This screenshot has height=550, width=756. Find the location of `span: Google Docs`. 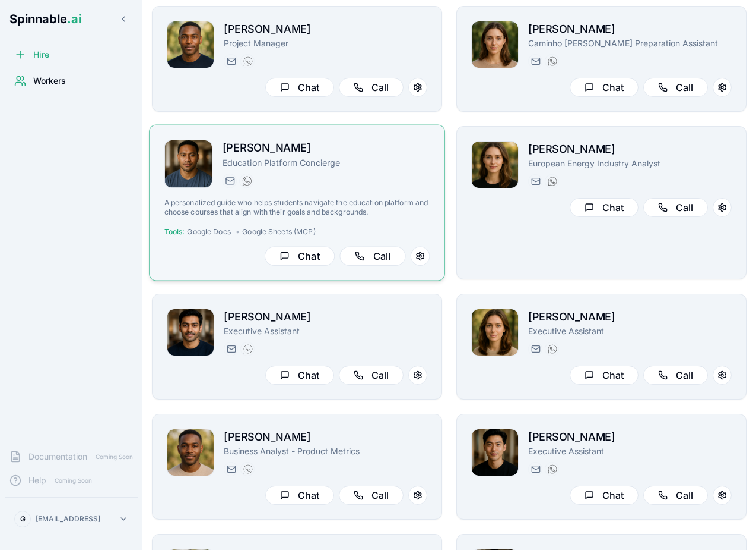

span: Google Docs is located at coordinates (208, 231).